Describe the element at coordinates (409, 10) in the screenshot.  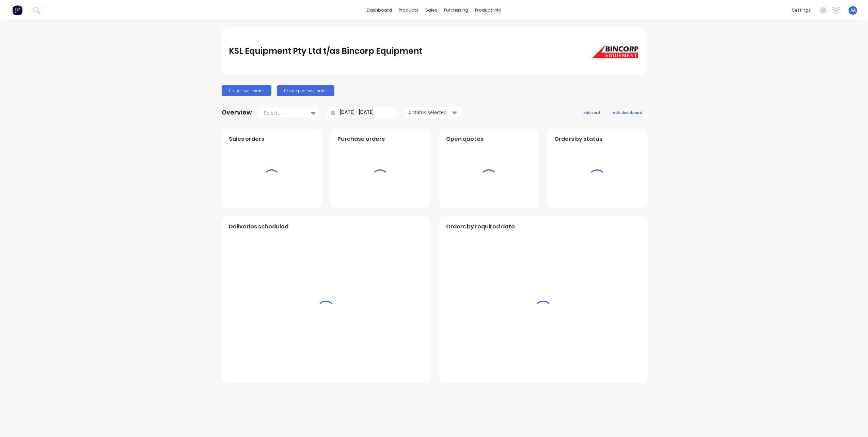
I see `div: products` at that location.